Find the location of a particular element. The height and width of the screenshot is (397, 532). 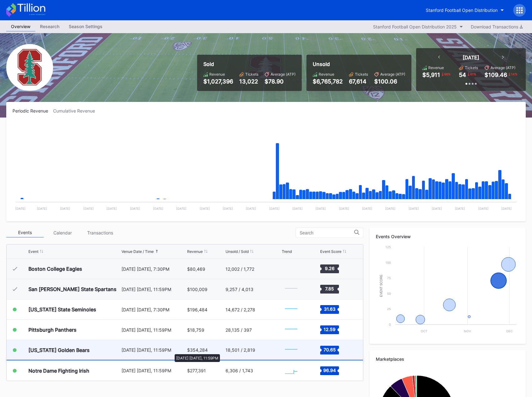

text: 70.65 is located at coordinates (329, 349).